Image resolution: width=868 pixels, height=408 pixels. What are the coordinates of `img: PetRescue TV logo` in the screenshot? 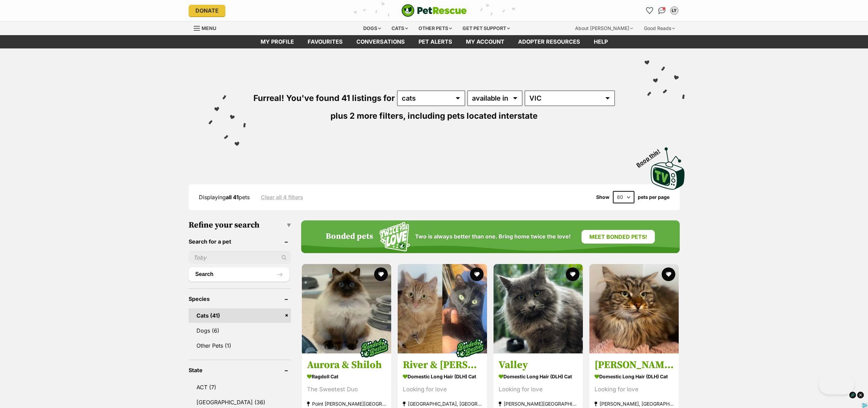 It's located at (668, 169).